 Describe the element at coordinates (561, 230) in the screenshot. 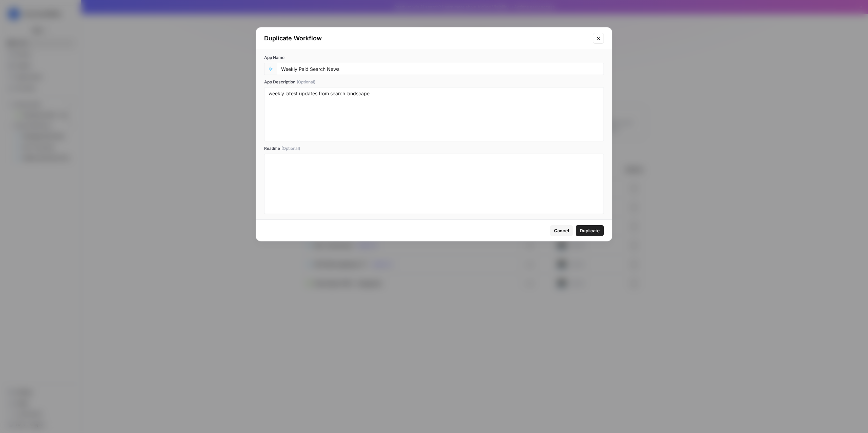

I see `span: Cancel` at that location.